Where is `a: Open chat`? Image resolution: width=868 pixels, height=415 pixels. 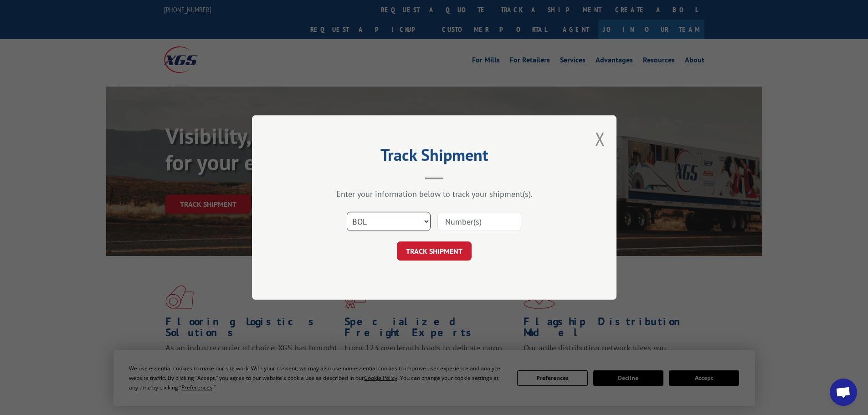 a: Open chat is located at coordinates (843, 393).